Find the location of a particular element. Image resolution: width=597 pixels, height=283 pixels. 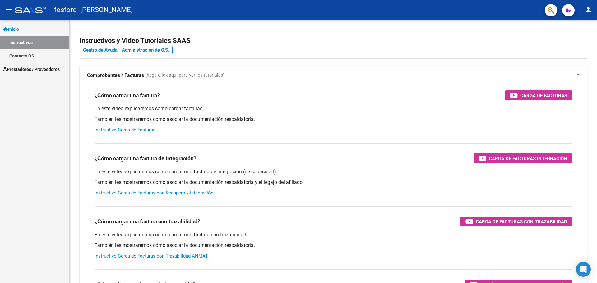

h3: ¿Cómo cargar una factura de integración? is located at coordinates (146, 159).